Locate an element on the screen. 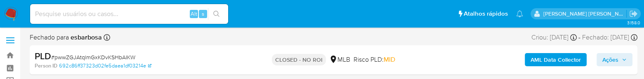  span: s is located at coordinates (203, 14).